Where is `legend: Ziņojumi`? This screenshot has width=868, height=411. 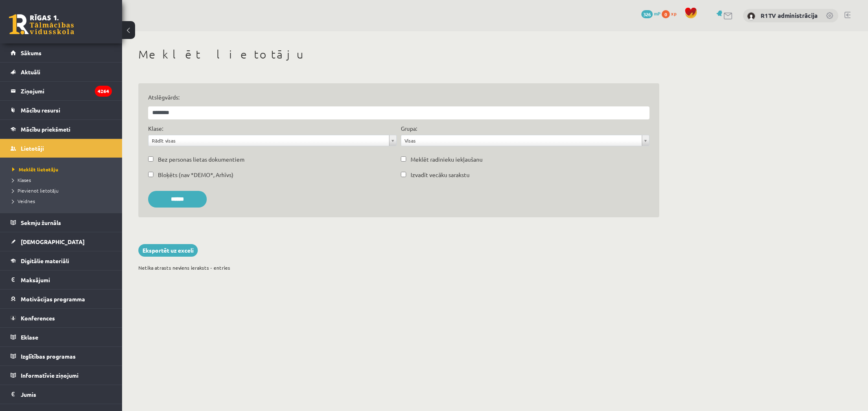 legend: Ziņojumi is located at coordinates (66, 91).